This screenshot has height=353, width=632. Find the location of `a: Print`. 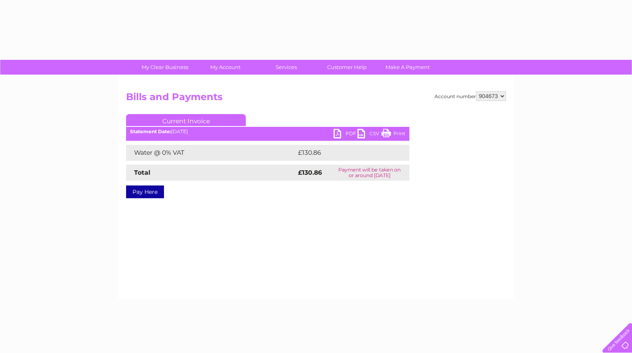

a: Print is located at coordinates (393, 134).